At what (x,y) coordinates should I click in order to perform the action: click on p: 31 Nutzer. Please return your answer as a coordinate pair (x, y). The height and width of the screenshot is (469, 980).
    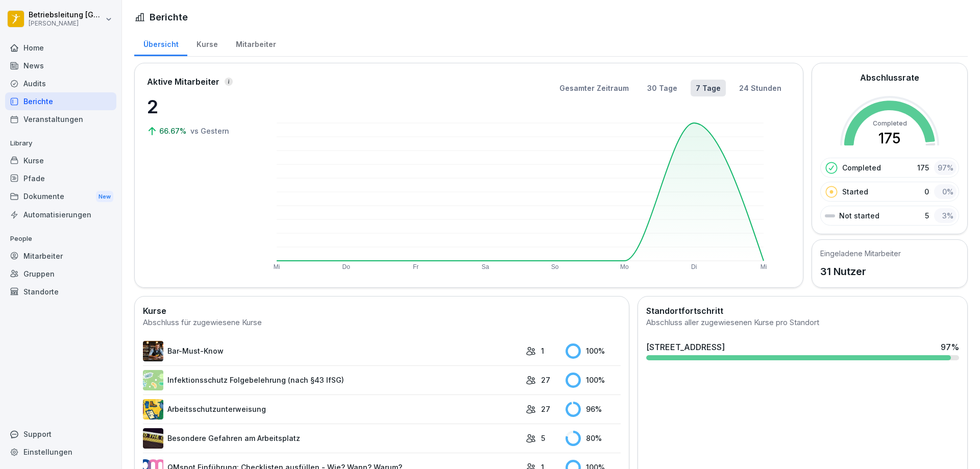
    Looking at the image, I should click on (860, 271).